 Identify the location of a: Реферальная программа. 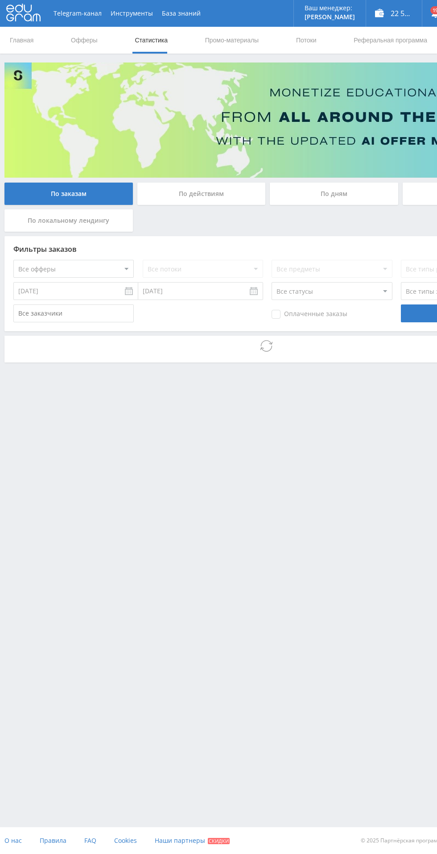
(390, 40).